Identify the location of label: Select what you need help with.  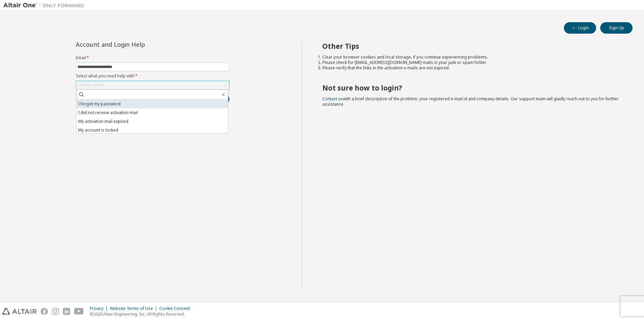
(153, 76).